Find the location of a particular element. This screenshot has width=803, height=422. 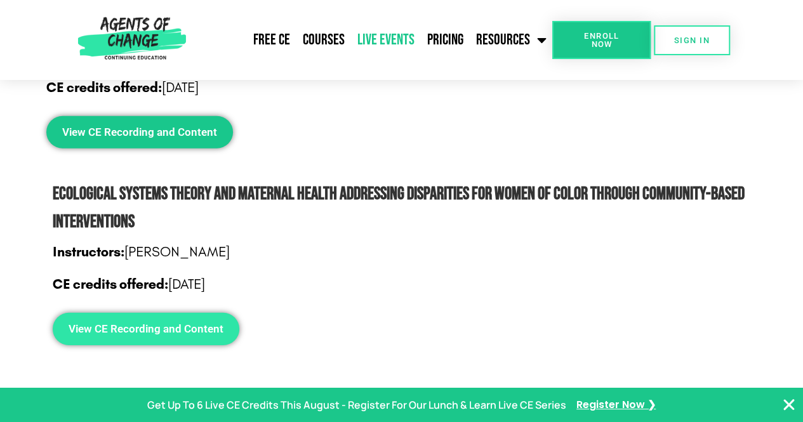

button: Close Banner is located at coordinates (789, 405).